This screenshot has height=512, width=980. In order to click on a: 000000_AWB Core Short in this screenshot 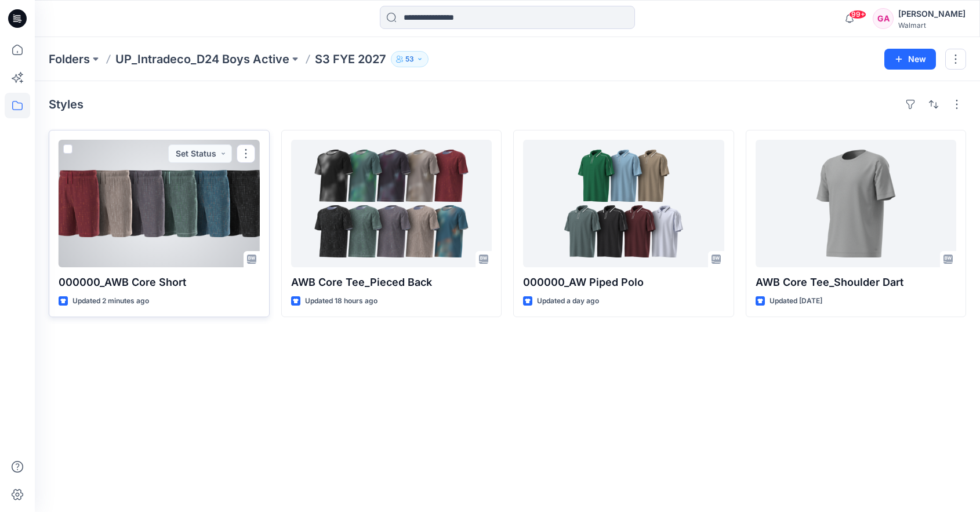, I will do `click(159, 204)`.